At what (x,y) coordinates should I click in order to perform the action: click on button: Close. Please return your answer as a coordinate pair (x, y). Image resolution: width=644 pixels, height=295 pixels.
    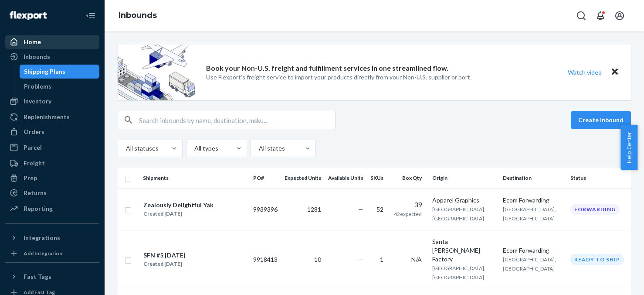
    Looking at the image, I should click on (615, 72).